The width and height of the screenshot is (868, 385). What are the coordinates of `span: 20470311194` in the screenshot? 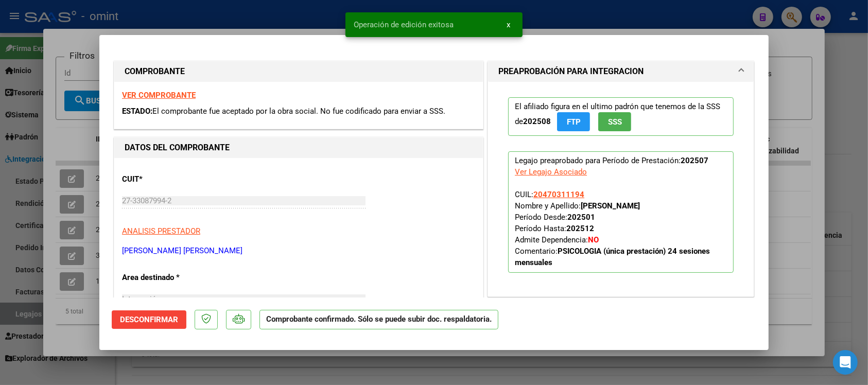 It's located at (559, 194).